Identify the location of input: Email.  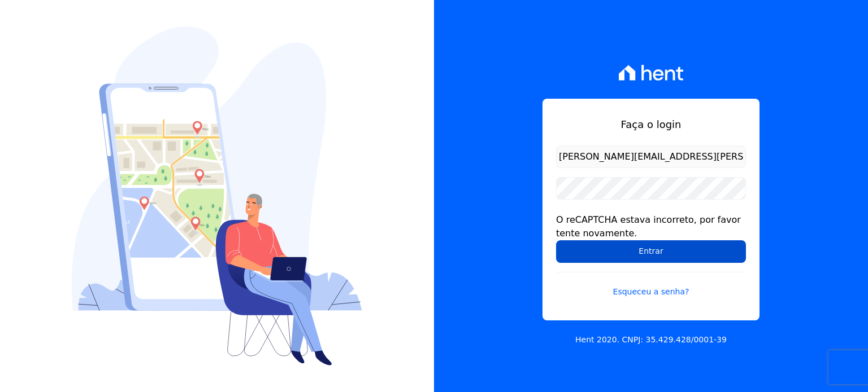
(651, 157).